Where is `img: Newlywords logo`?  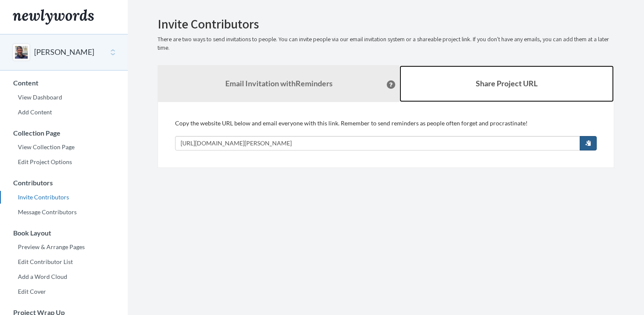 img: Newlywords logo is located at coordinates (53, 17).